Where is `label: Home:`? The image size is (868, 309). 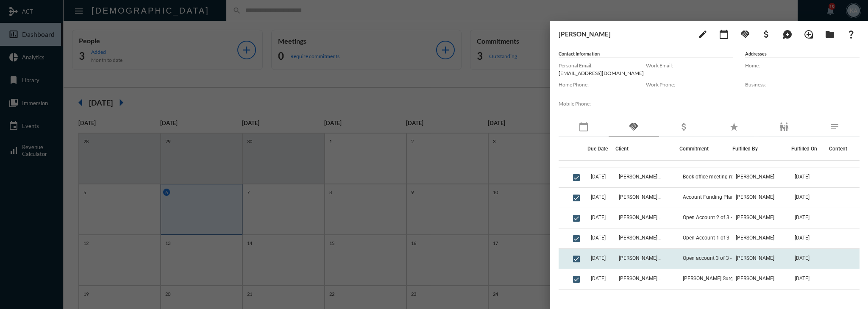 label: Home: is located at coordinates (803, 65).